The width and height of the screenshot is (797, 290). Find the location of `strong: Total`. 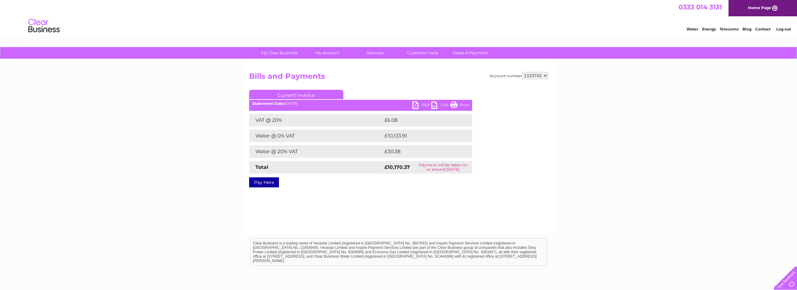

strong: Total is located at coordinates (262, 167).